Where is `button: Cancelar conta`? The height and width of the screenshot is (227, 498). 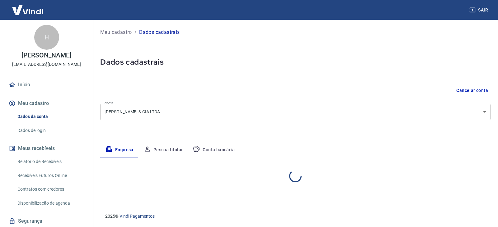
button: Cancelar conta is located at coordinates (472, 91).